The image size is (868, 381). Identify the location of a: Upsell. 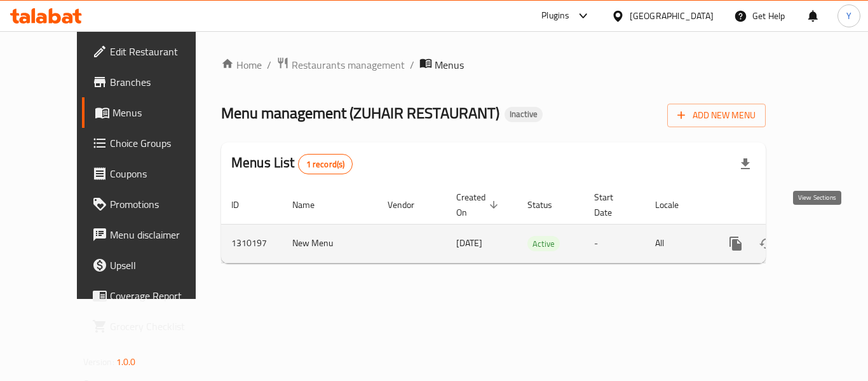
(152, 265).